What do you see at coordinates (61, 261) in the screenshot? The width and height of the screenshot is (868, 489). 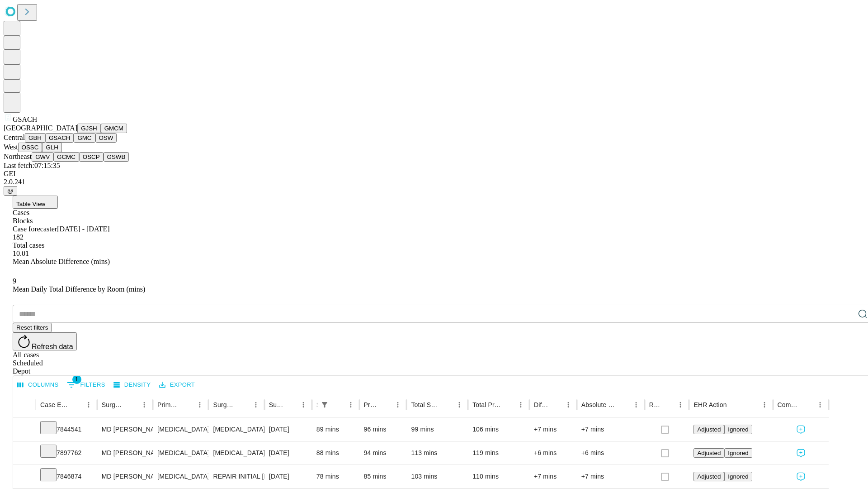 I see `span: Mean Absolute Difference (mins)` at bounding box center [61, 261].